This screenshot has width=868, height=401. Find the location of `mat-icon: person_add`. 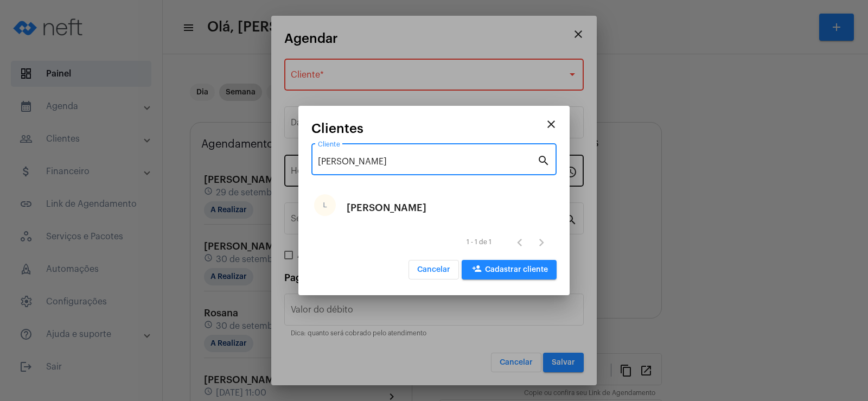

mat-icon: person_add is located at coordinates (477, 270).